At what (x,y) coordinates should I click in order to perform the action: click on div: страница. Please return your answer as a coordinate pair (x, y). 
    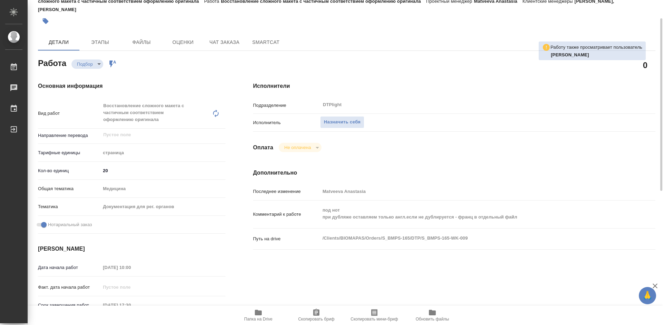
    Looking at the image, I should click on (163, 153).